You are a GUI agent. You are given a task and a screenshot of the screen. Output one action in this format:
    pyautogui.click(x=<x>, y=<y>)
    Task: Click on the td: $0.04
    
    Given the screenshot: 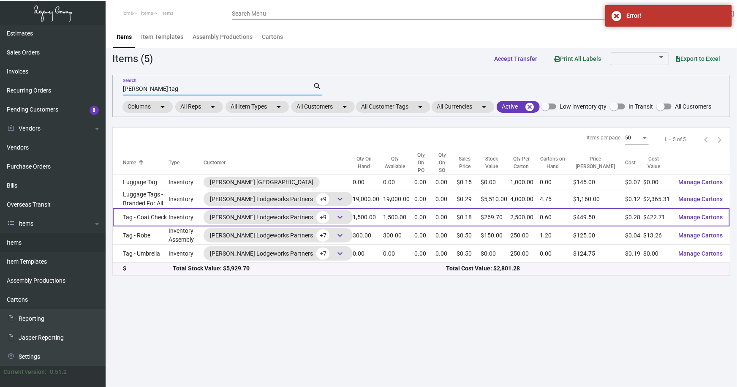 What is the action you would take?
    pyautogui.click(x=634, y=235)
    